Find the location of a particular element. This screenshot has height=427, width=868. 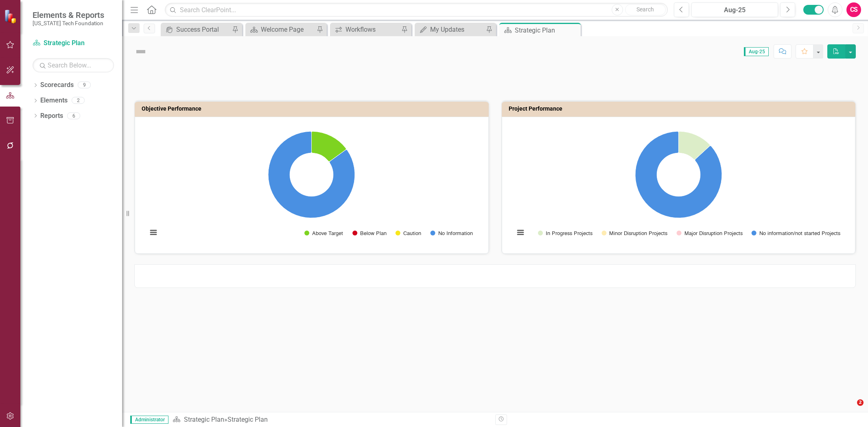

div: 2 is located at coordinates (78, 100).